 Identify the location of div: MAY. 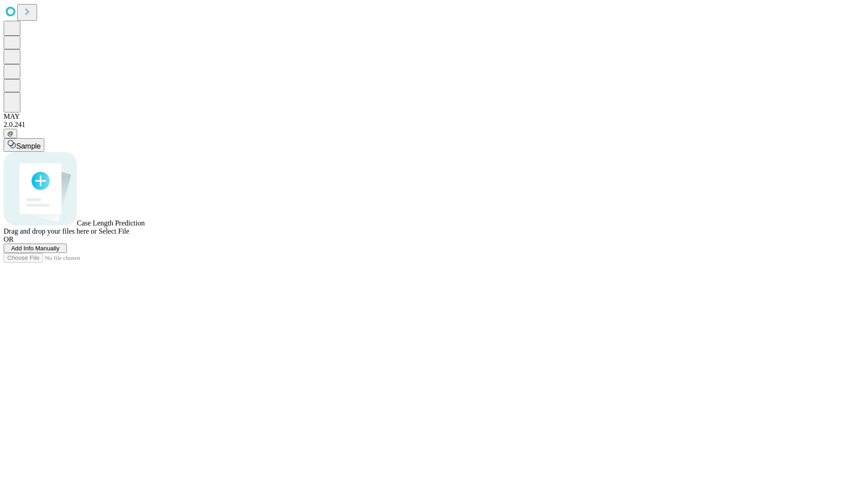
(434, 116).